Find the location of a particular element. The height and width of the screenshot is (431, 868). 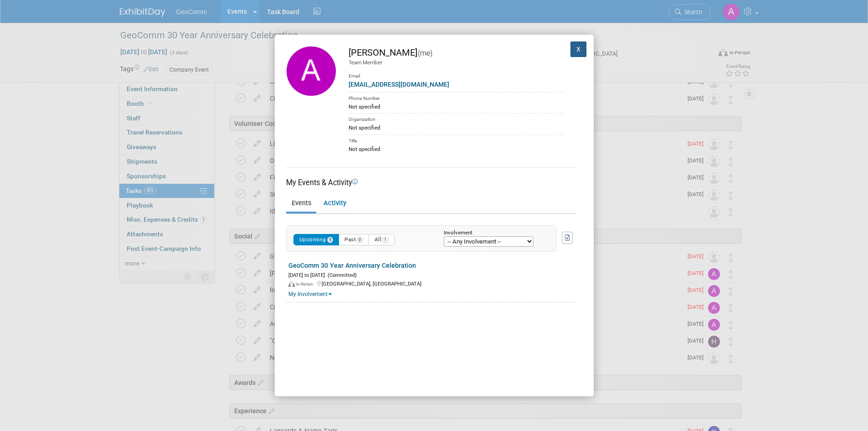

a: My Involvement is located at coordinates (310, 294).